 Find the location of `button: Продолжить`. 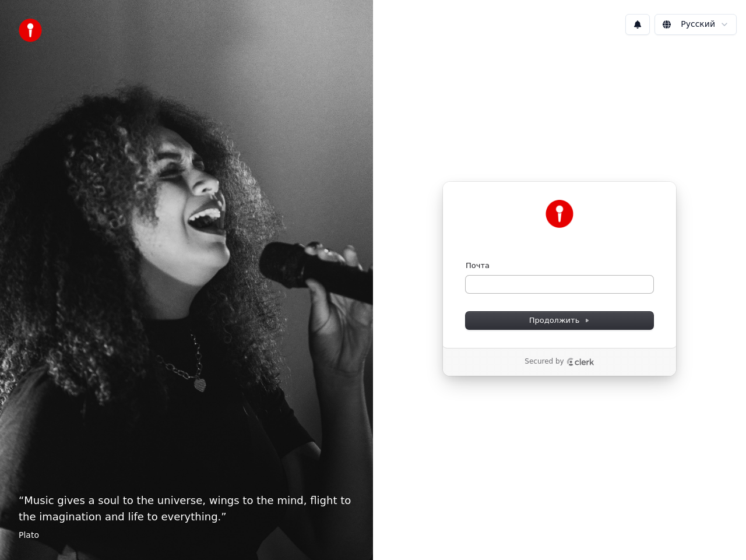

button: Продолжить is located at coordinates (560, 321).